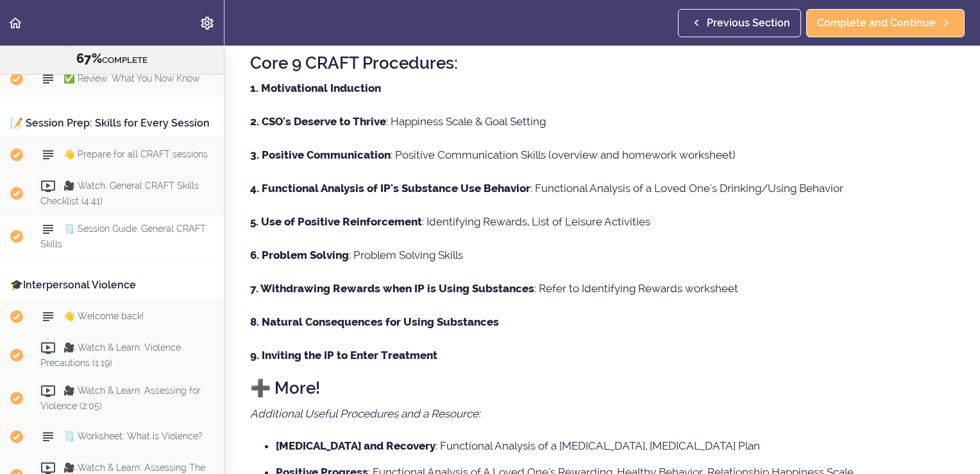  Describe the element at coordinates (389, 188) in the screenshot. I see `strong: 4. Functional Analysis of IP's Substance Use Behavior` at that location.